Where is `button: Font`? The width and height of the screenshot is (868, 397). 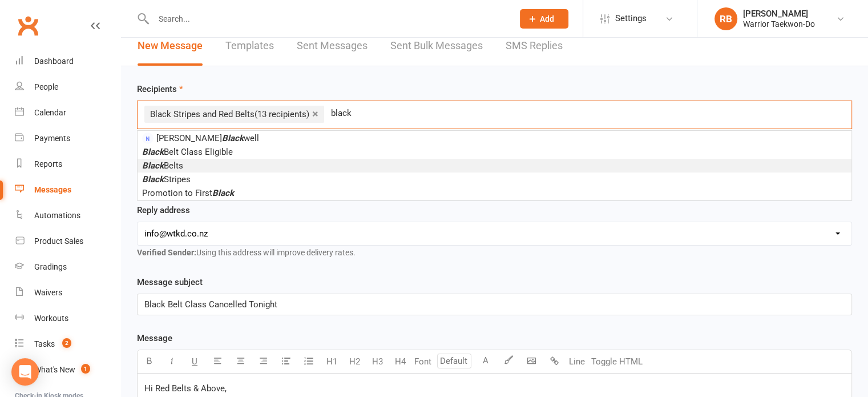 button: Font is located at coordinates (423, 362).